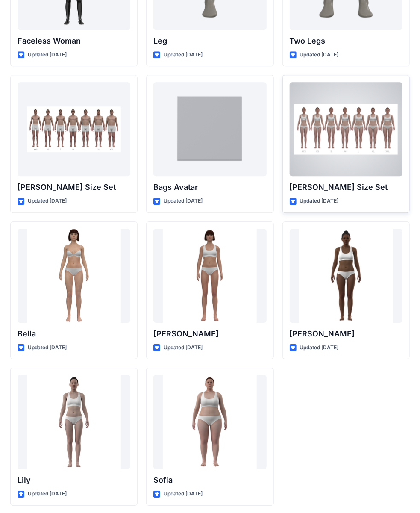  I want to click on p: Sofia, so click(210, 480).